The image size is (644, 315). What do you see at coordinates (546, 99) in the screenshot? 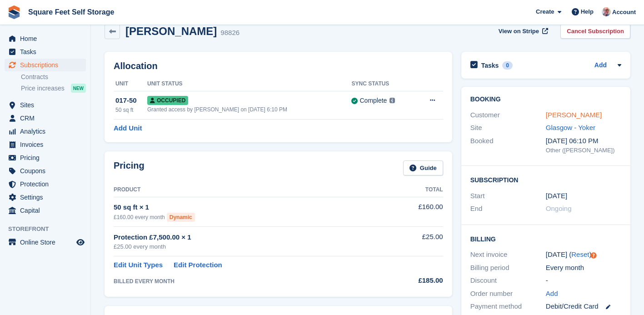
I see `h2: Booking` at bounding box center [546, 99].